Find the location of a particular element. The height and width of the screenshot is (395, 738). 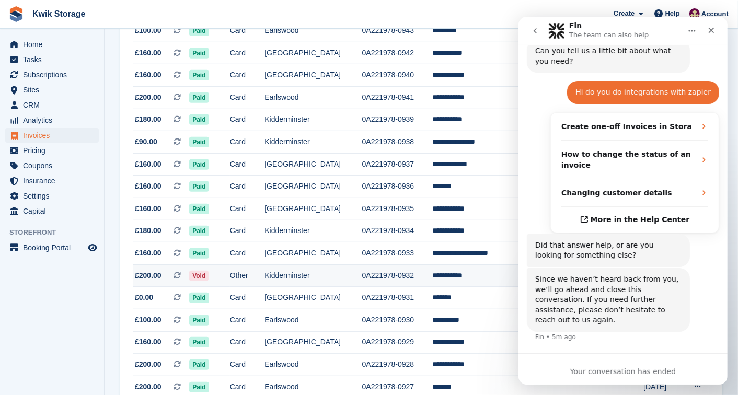

span: Analytics is located at coordinates (54, 120).